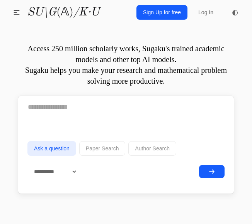 The height and width of the screenshot is (224, 252). What do you see at coordinates (205, 12) in the screenshot?
I see `a: Log In` at bounding box center [205, 12].